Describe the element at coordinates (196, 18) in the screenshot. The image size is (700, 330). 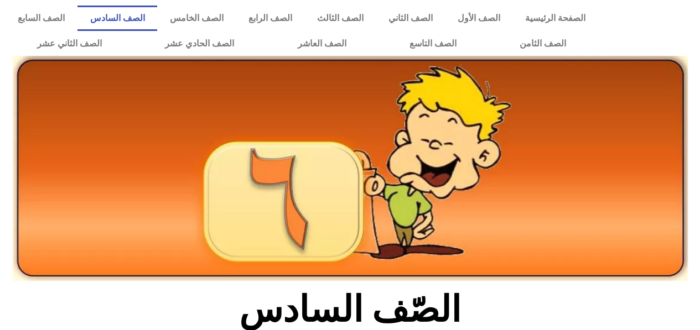
I see `a: الصف الخامس` at that location.